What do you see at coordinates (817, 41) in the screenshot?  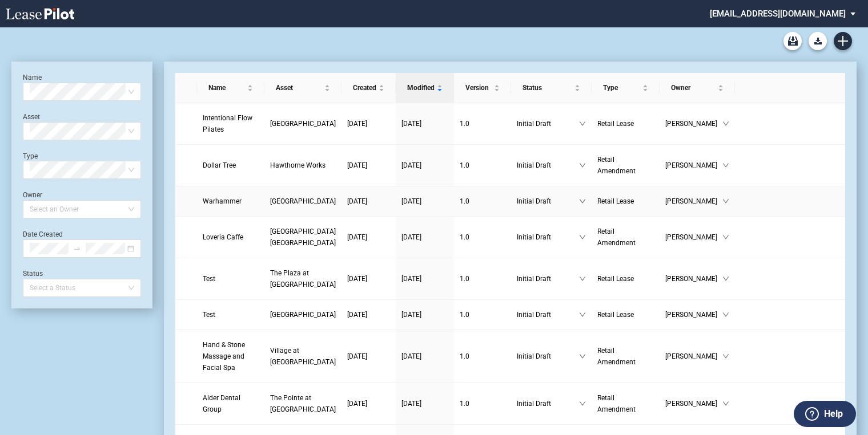 I see `button: Download Blank Form` at bounding box center [817, 41].